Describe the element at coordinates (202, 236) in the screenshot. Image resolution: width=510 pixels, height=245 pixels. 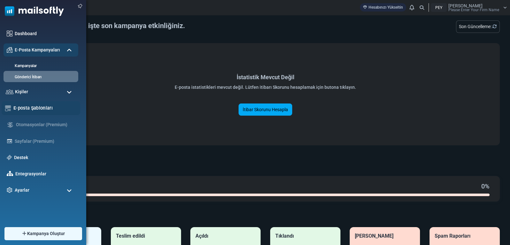
I see `span: Açıldı` at that location.